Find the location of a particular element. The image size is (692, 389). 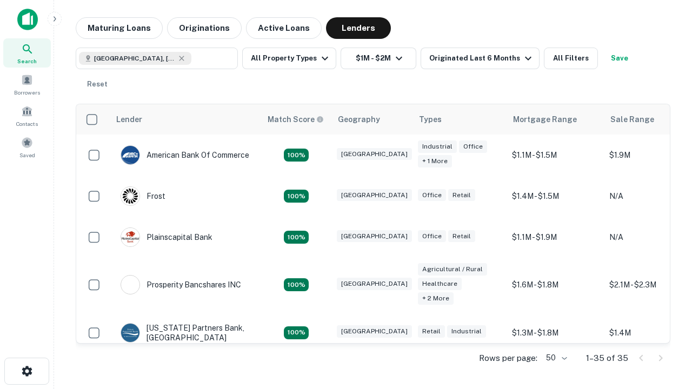

span: Contacts is located at coordinates (27, 124).